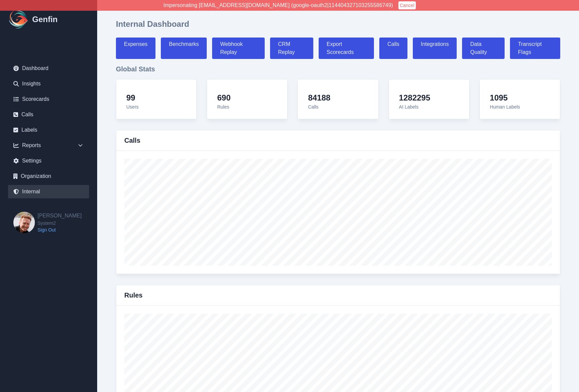  What do you see at coordinates (60, 230) in the screenshot?
I see `a: Sign Out` at bounding box center [60, 230].